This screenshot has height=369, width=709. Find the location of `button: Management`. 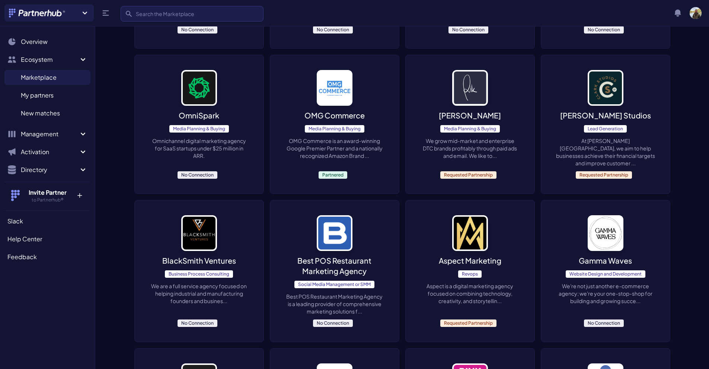

button: Management is located at coordinates (47, 134).